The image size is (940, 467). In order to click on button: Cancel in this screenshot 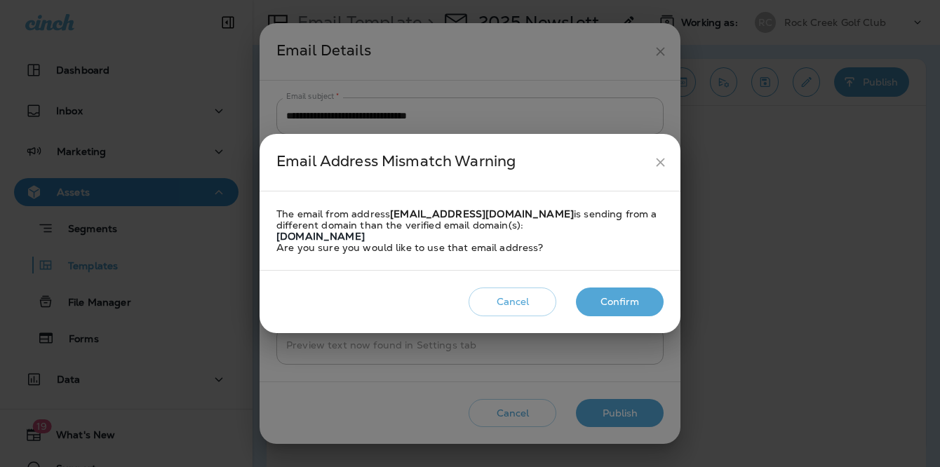, I will do `click(512, 302)`.